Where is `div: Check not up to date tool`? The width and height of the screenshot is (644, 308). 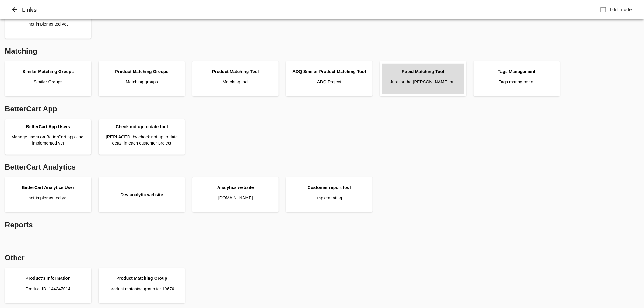
div: Check not up to date tool is located at coordinates (142, 127).